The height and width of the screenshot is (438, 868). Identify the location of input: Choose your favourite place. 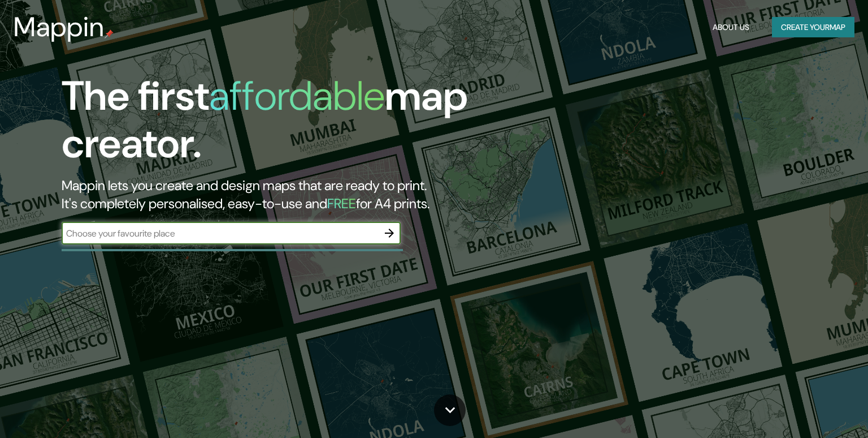
(220, 233).